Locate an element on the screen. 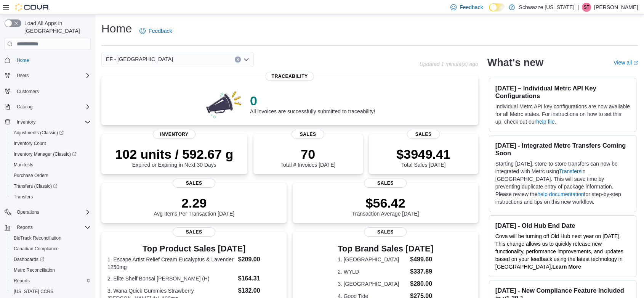 The width and height of the screenshot is (644, 298). button: Inventory Count is located at coordinates (51, 143).